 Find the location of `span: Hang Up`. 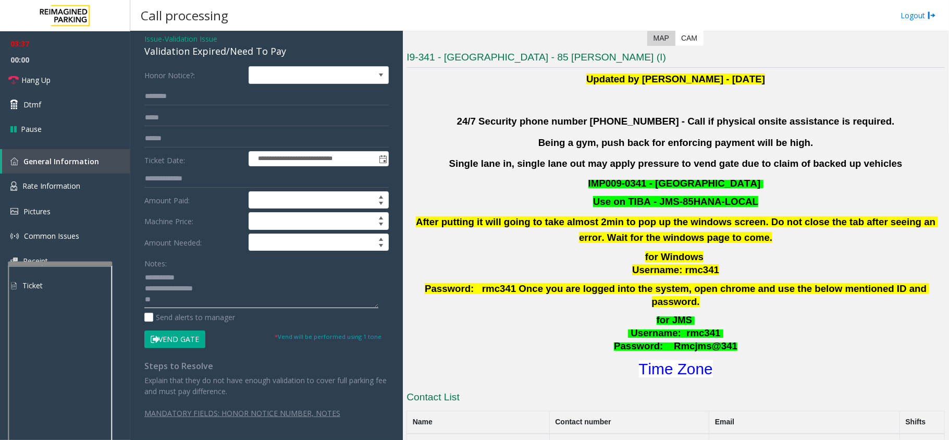

span: Hang Up is located at coordinates (36, 80).